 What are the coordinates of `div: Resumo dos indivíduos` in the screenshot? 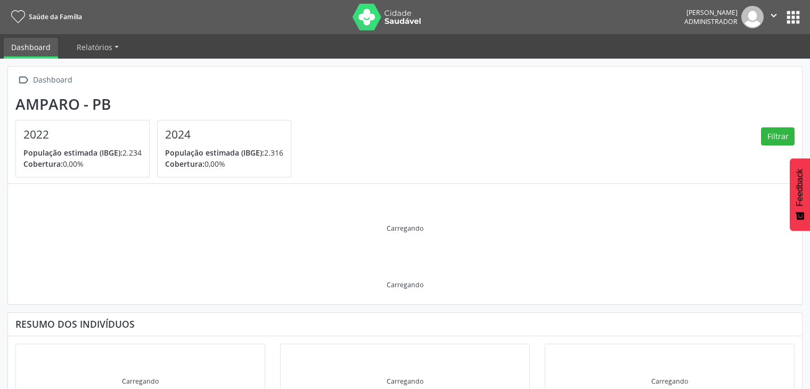 It's located at (405, 324).